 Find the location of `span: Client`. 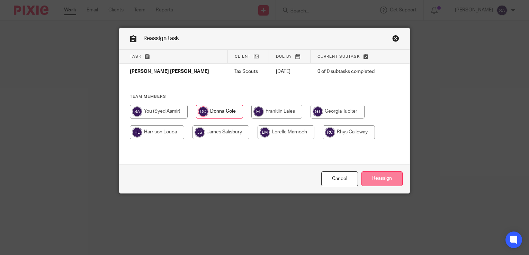

span: Client is located at coordinates (243, 56).